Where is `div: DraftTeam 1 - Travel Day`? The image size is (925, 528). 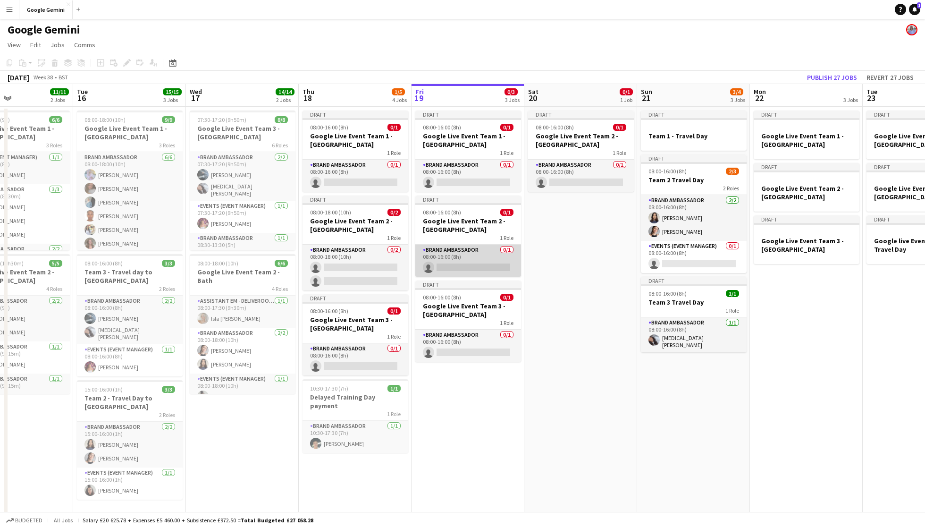
div: DraftTeam 1 - Travel Day is located at coordinates (694, 130).